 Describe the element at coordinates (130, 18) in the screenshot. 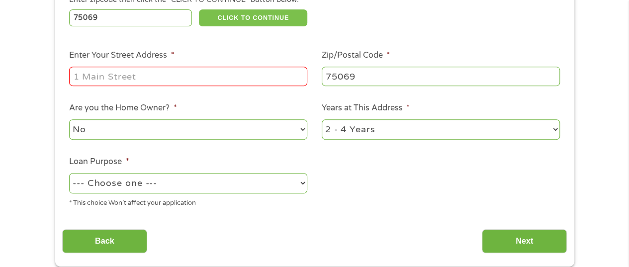

I see `input: Enter Zipcode (e.g 01510)` at that location.